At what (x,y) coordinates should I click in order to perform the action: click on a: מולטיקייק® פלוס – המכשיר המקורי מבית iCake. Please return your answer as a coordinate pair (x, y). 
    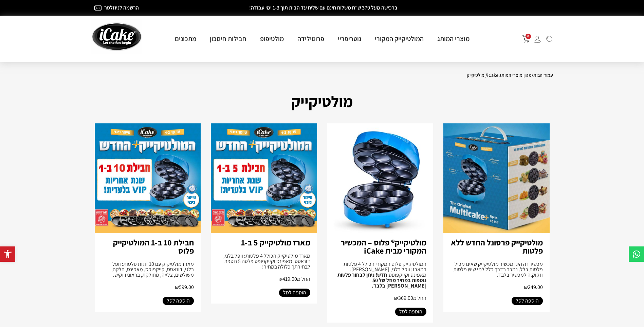
    Looking at the image, I should click on (384, 246).